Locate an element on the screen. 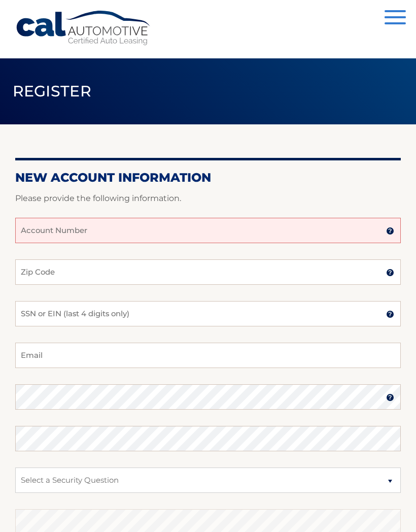  p: Please provide the following information. is located at coordinates (208, 199).